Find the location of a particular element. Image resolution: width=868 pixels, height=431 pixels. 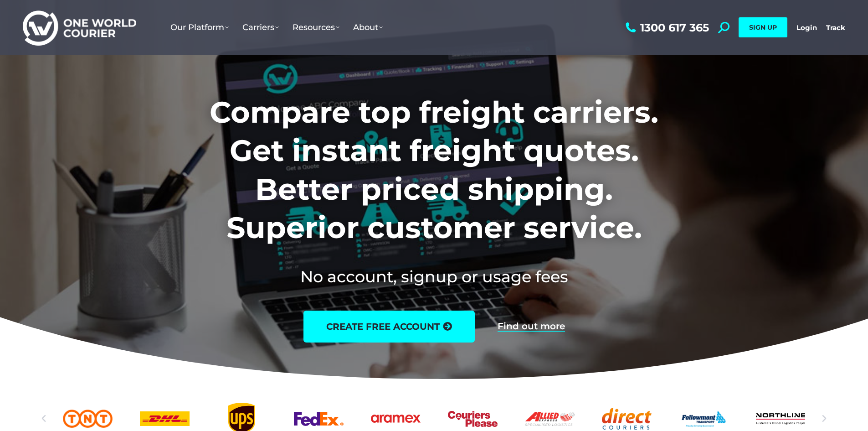

span: Resources is located at coordinates (316, 28).